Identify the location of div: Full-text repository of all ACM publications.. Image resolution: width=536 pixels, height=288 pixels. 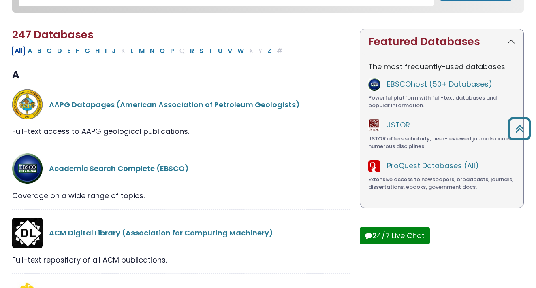
(181, 260).